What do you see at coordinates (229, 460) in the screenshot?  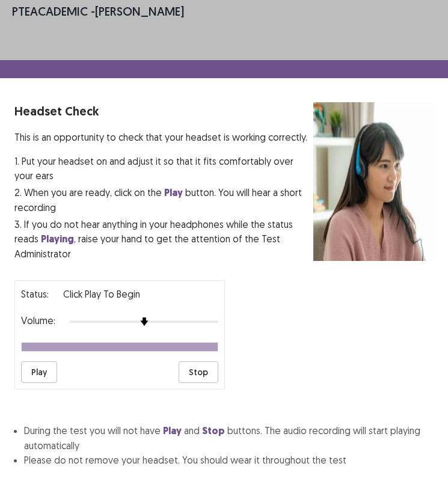 I see `li: Please do not remove your headset. You should wear it throughout the test` at bounding box center [229, 460].